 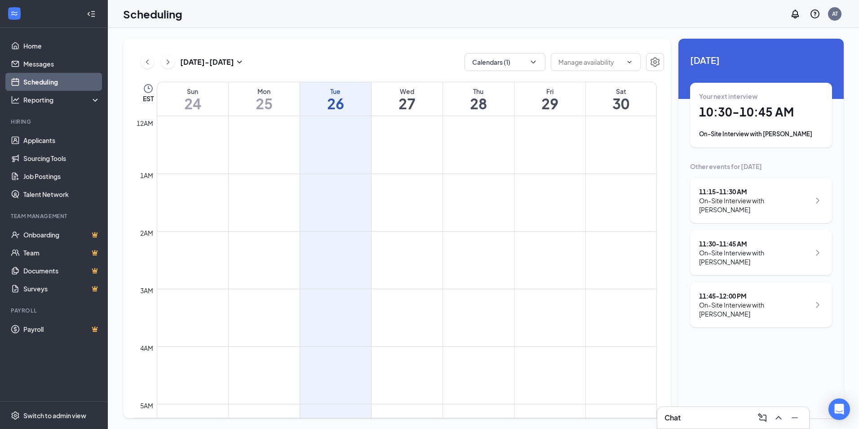 I want to click on div: Thu, so click(x=478, y=91).